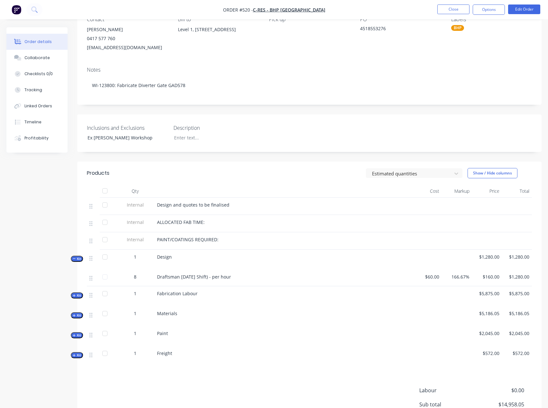 The height and width of the screenshot is (408, 548). What do you see at coordinates (309, 85) in the screenshot?
I see `div: WI-123800: Fabricate Diverter Gate GAD578` at bounding box center [309, 85].